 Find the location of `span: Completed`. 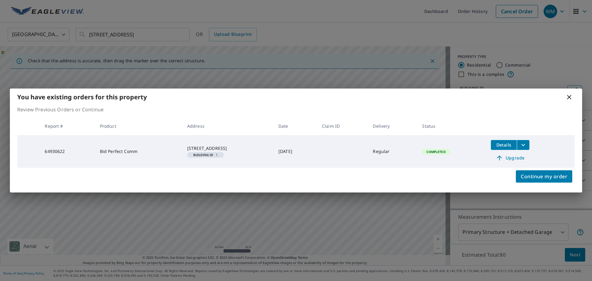

span: Completed is located at coordinates (435, 152).